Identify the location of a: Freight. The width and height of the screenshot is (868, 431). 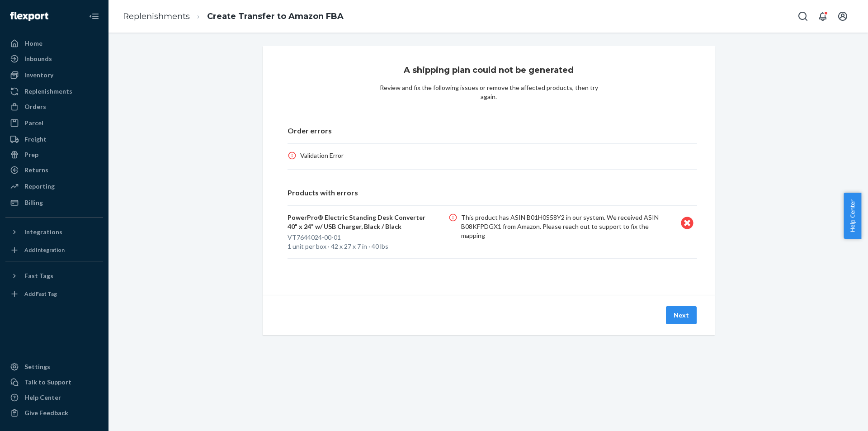
(54, 140).